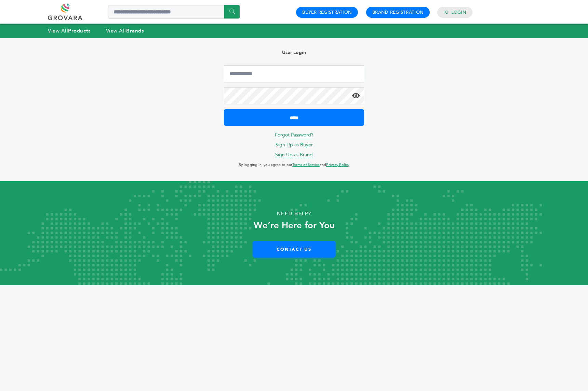  I want to click on a: View AllProducts, so click(70, 31).